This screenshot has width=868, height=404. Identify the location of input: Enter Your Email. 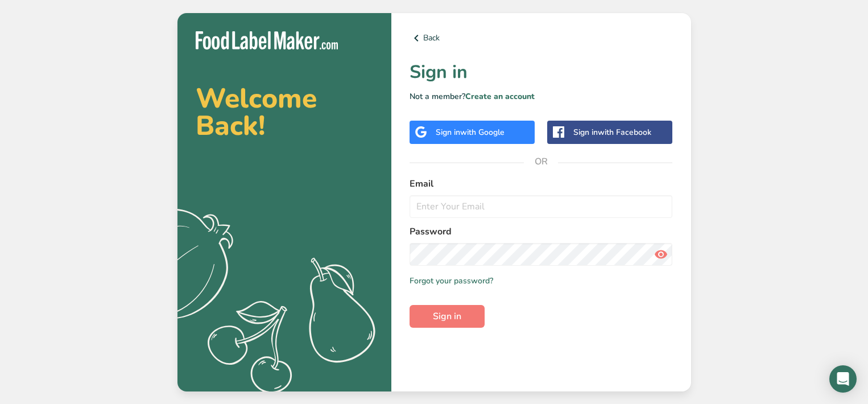
(541, 207).